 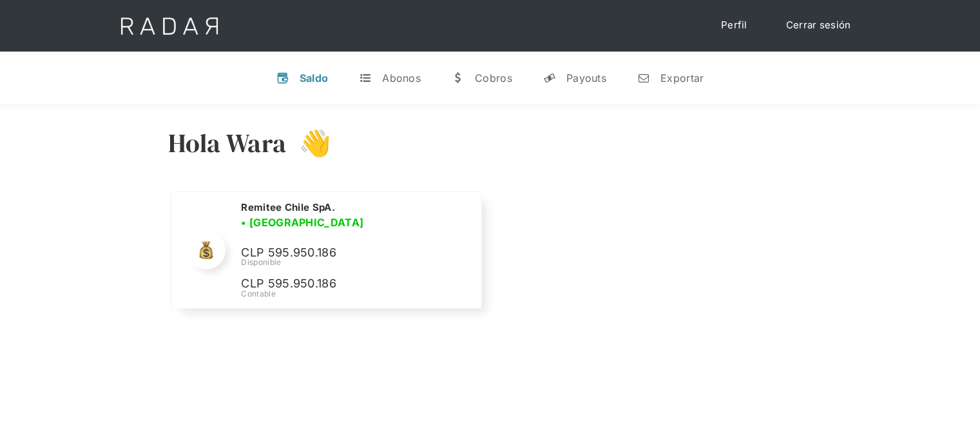 What do you see at coordinates (287, 207) in the screenshot?
I see `h2: Remitee Chile SpA.` at bounding box center [287, 207].